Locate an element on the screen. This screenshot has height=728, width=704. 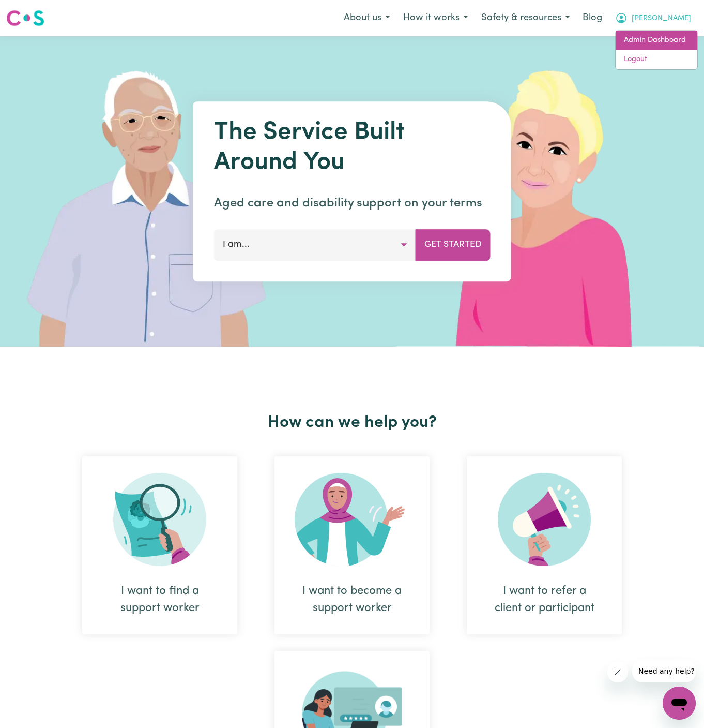
button: Get Started is located at coordinates (453, 245).